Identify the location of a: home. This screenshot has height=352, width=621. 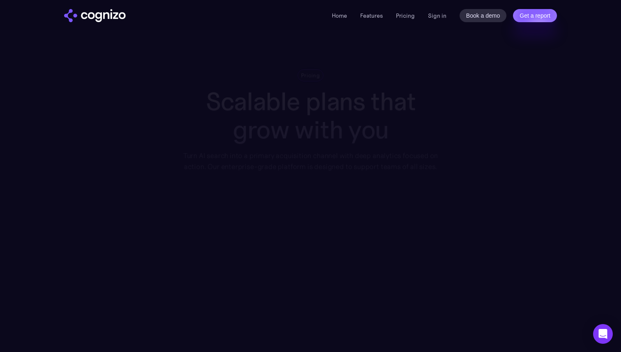
(95, 16).